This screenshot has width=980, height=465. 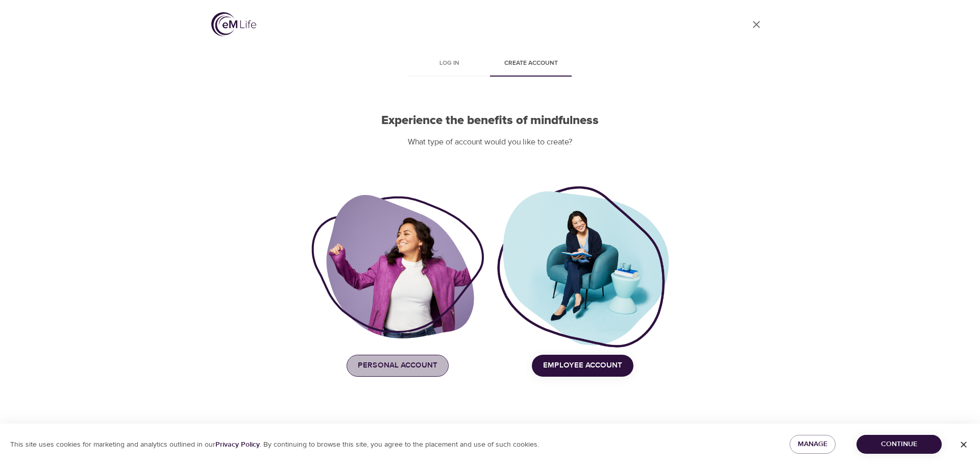 What do you see at coordinates (899, 444) in the screenshot?
I see `button: Continue` at bounding box center [899, 444].